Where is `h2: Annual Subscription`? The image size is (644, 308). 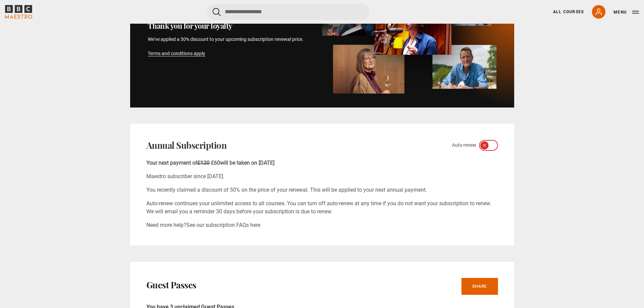 h2: Annual Subscription is located at coordinates (187, 145).